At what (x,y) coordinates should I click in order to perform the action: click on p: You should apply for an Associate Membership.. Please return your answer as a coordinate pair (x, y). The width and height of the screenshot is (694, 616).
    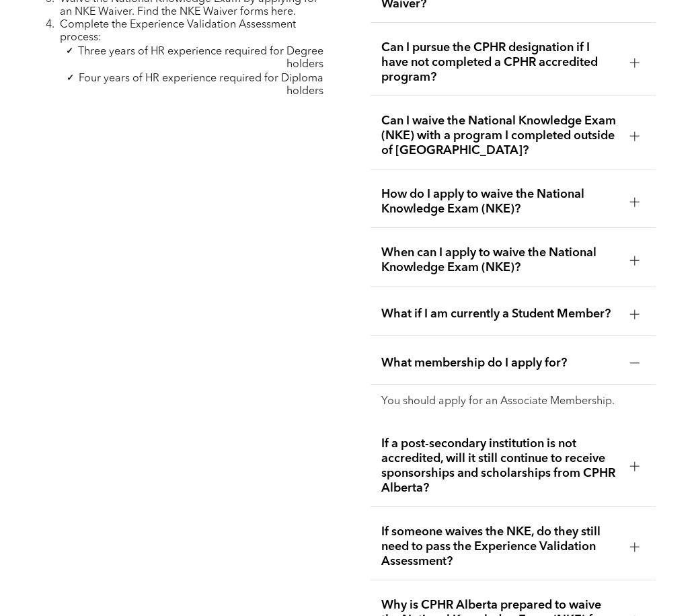
    Looking at the image, I should click on (513, 401).